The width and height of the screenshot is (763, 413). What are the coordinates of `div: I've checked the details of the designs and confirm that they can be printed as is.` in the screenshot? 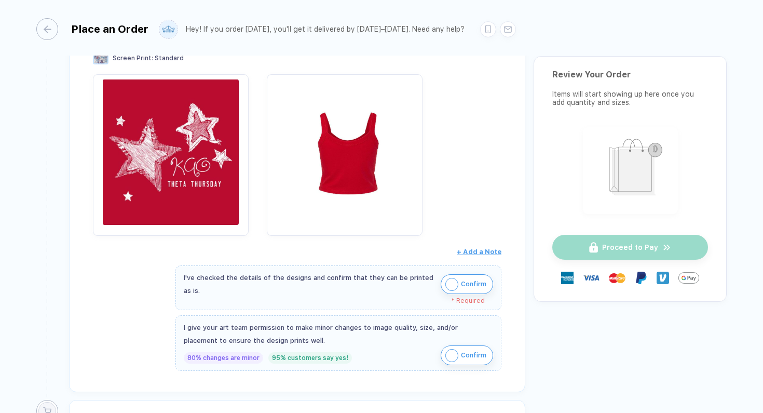 It's located at (309, 284).